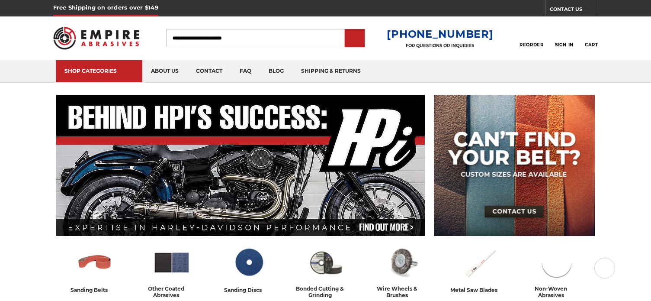  What do you see at coordinates (605, 268) in the screenshot?
I see `button: Next` at bounding box center [605, 268].